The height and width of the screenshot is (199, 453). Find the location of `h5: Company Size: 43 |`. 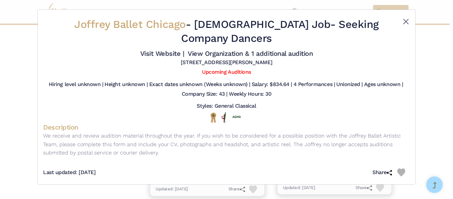

h5: Company Size: 43 | is located at coordinates (205, 94).